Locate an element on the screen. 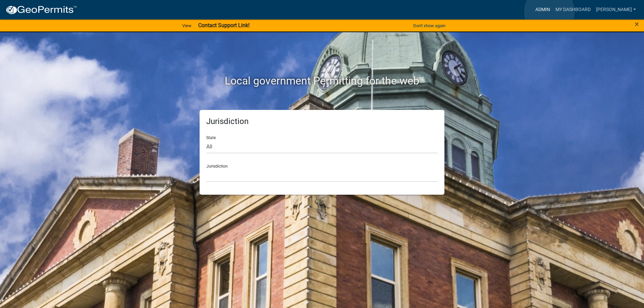  a: Admin is located at coordinates (542, 10).